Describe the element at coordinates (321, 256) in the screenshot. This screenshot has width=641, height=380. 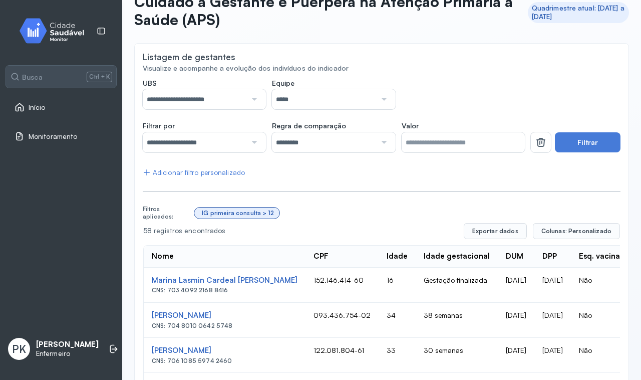
I see `div: CPF` at that location.